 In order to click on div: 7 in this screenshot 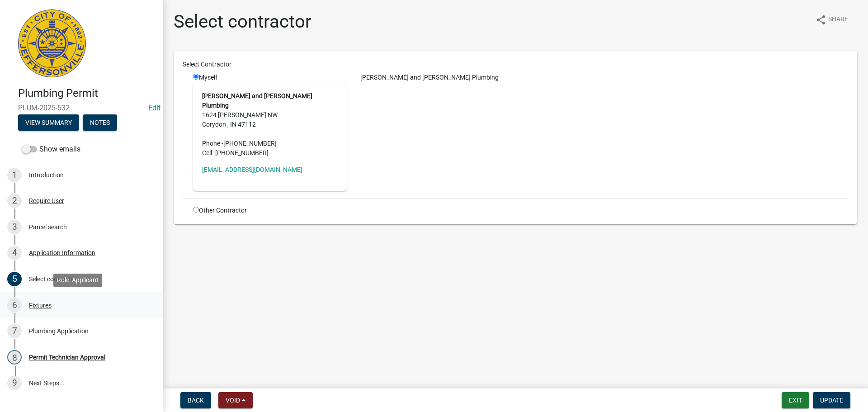, I will do `click(14, 331)`.